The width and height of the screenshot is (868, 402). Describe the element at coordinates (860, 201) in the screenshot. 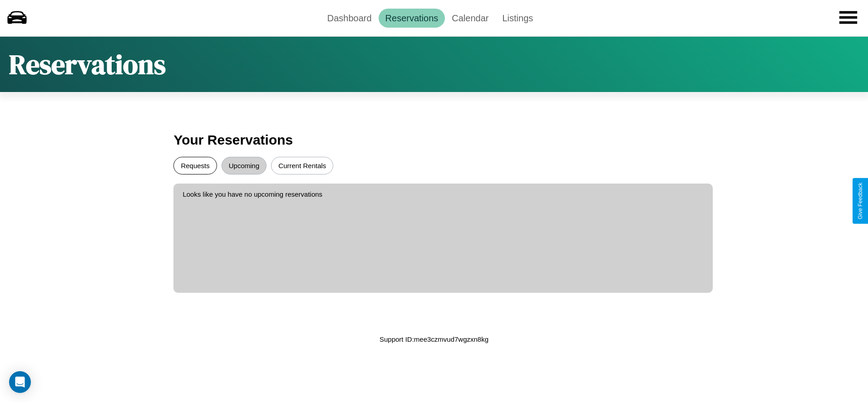

I see `div: Give Feedback` at that location.